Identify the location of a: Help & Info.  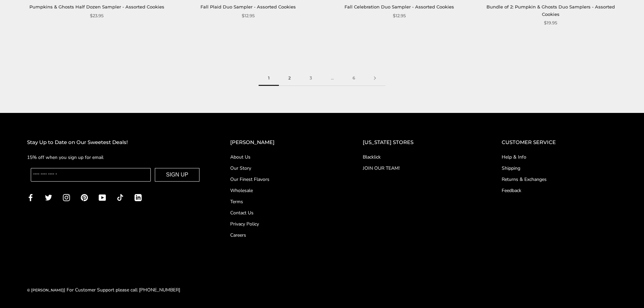
(560, 157).